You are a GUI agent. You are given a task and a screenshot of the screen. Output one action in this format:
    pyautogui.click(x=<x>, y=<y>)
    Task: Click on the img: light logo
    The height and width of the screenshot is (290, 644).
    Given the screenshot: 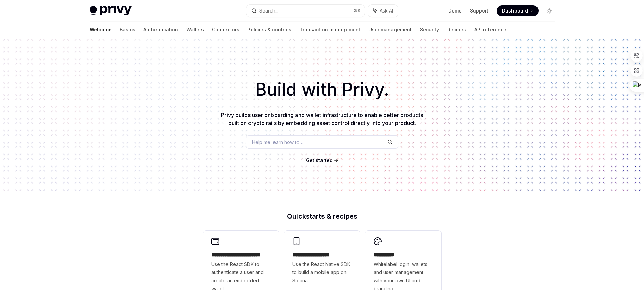 What is the action you would take?
    pyautogui.click(x=111, y=11)
    